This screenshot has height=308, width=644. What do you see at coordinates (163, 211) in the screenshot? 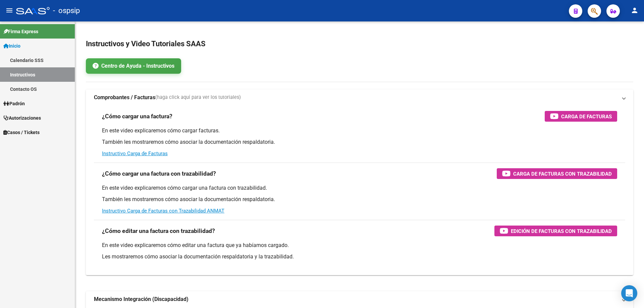
I see `a: Instructivo Carga de Facturas con Trazabilidad ANMAT` at bounding box center [163, 211].